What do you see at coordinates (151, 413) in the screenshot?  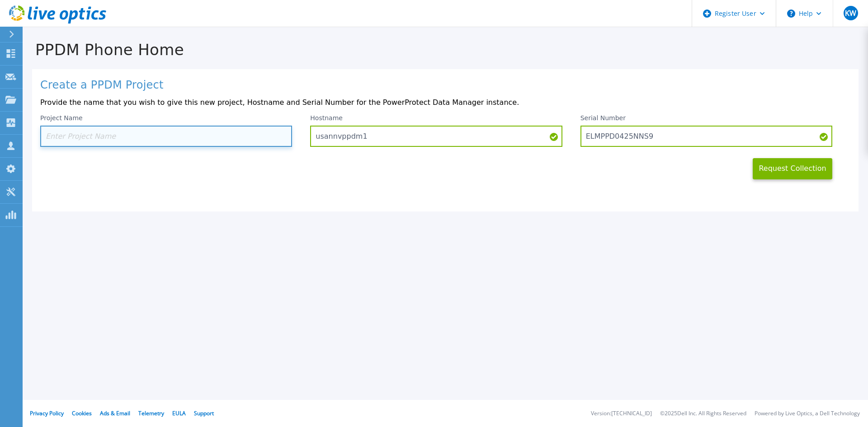 I see `a: Telemetry` at bounding box center [151, 413].